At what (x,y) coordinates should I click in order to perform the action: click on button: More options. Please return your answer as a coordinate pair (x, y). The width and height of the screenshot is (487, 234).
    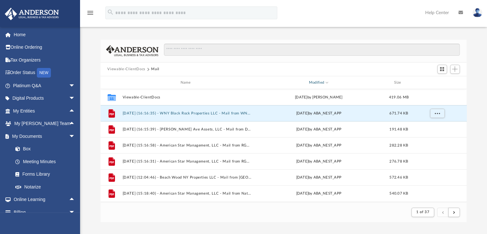
    Looking at the image, I should click on (437, 113).